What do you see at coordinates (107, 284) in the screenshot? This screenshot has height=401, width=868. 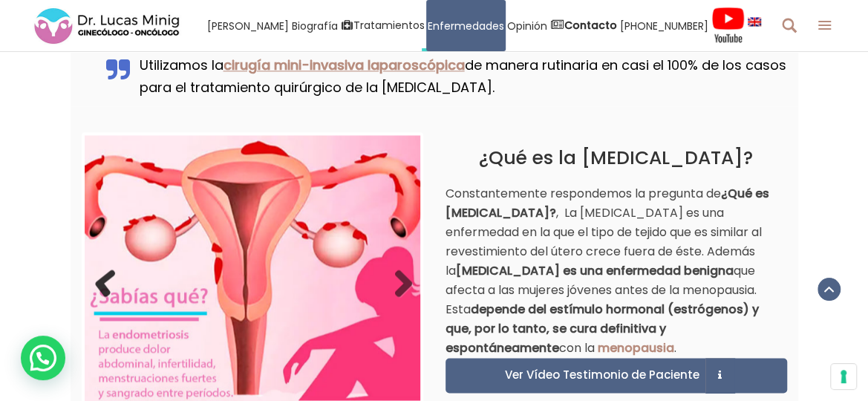 I see `a: Previous` at bounding box center [107, 284].